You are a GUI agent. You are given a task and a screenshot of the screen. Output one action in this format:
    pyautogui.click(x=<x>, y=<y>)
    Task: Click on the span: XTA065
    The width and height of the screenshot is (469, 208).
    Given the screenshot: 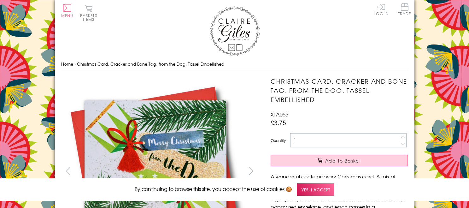 What is the action you would take?
    pyautogui.click(x=280, y=114)
    